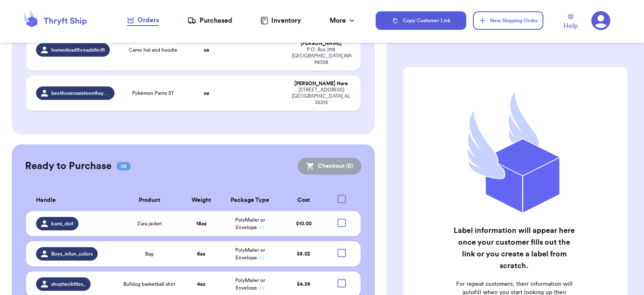  I want to click on div: Orders, so click(143, 20).